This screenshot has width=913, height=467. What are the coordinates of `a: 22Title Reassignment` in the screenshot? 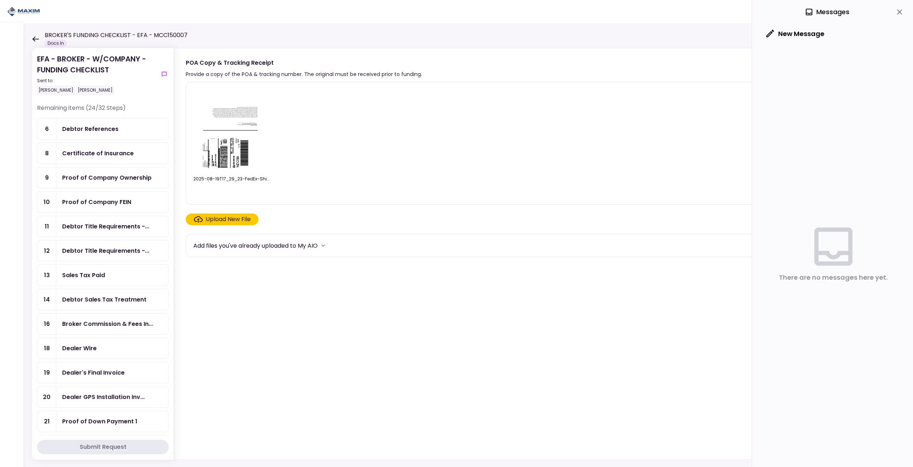 It's located at (103, 445).